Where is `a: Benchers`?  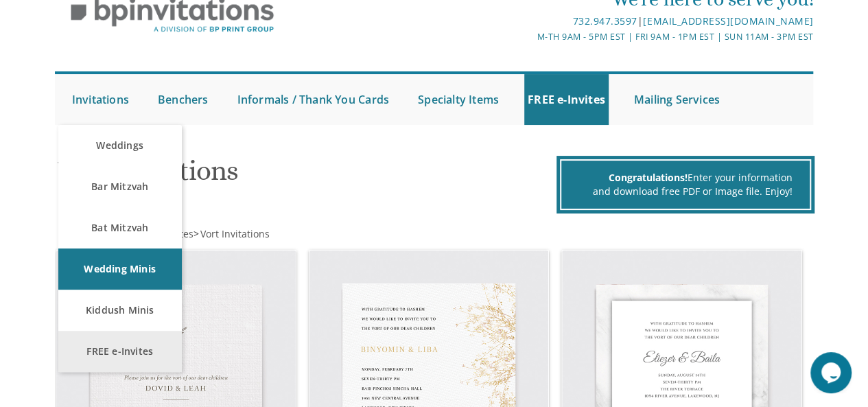
a: Benchers is located at coordinates (183, 100).